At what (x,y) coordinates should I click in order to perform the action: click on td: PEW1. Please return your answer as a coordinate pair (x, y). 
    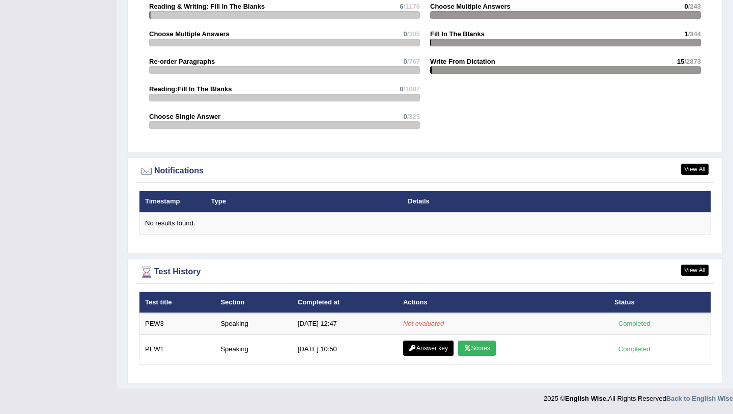
    Looking at the image, I should click on (177, 349).